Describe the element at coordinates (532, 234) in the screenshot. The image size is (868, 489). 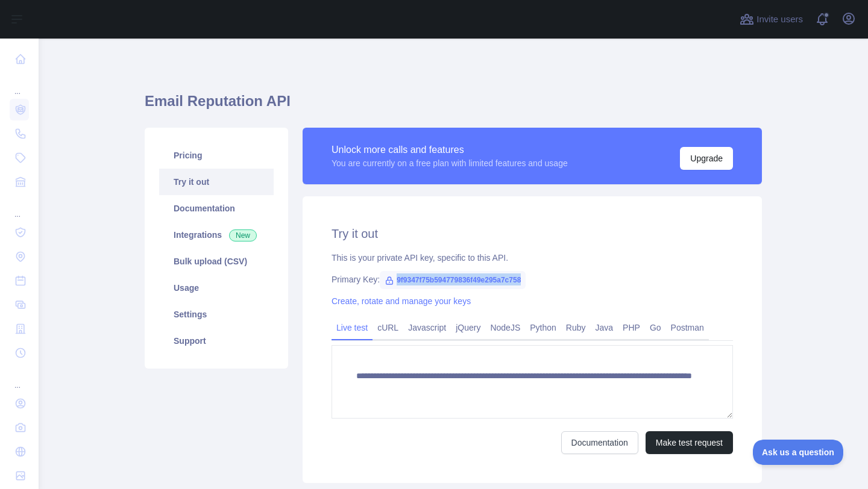
I see `h2: Try it out` at that location.